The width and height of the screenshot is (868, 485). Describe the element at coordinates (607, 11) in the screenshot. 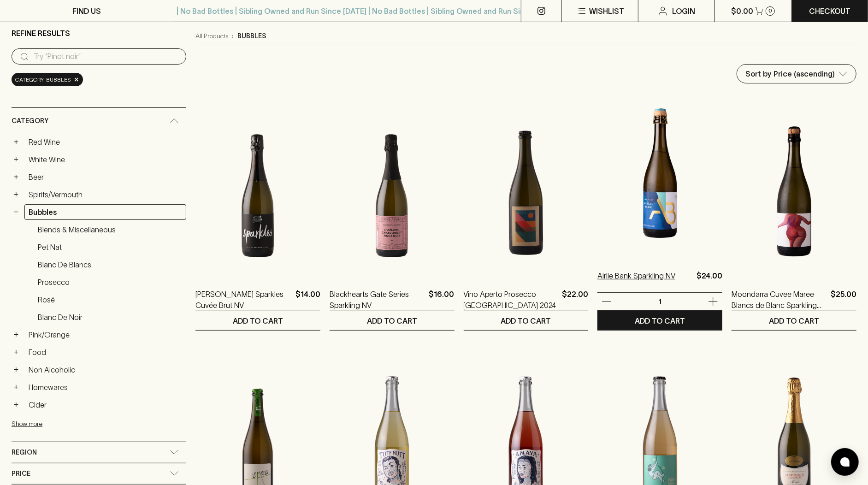

I see `p: Wishlist` at that location.